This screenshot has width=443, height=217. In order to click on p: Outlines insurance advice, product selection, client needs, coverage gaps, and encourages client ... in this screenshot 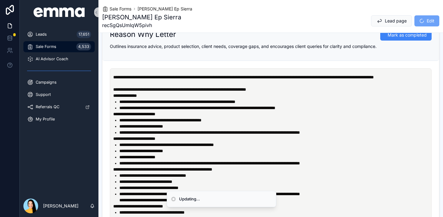, I will do `click(271, 46)`.